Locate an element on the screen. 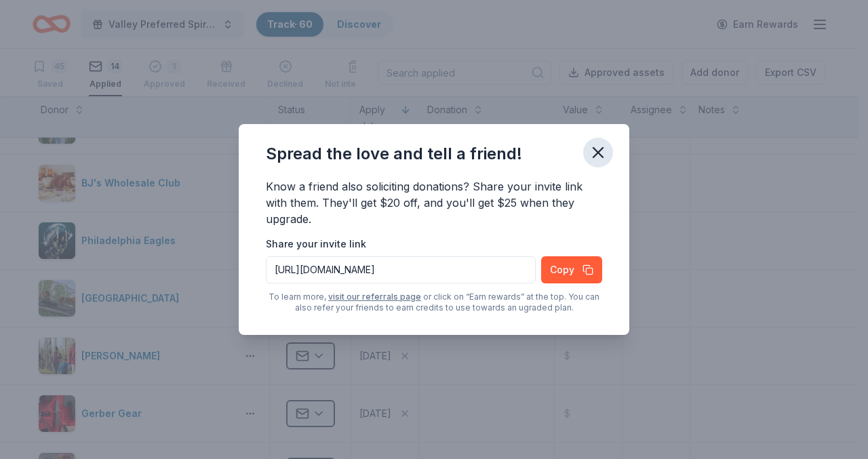 Image resolution: width=868 pixels, height=459 pixels. a: visit our referrals page is located at coordinates (374, 297).